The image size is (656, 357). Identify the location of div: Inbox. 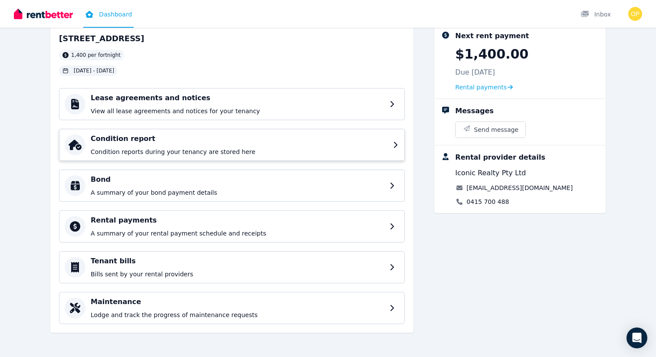
(596, 14).